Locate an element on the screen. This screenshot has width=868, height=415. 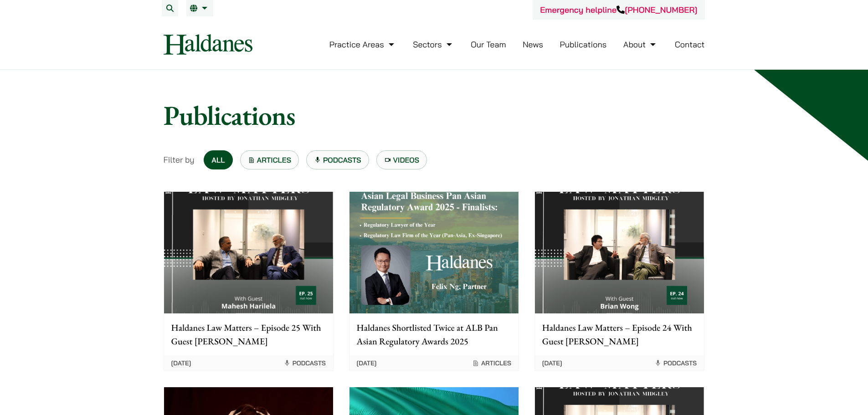
a: Contact is located at coordinates (690, 44).